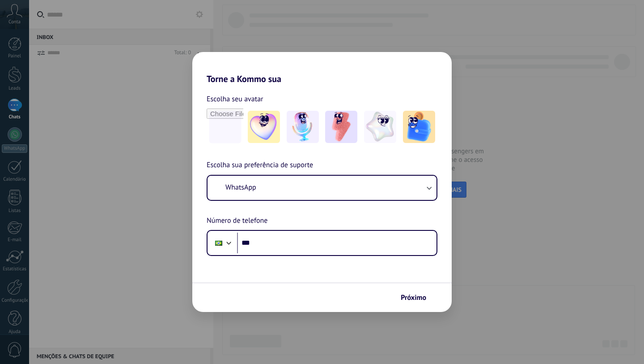 The image size is (644, 364). I want to click on div: Brazil: + 55, so click(219, 243).